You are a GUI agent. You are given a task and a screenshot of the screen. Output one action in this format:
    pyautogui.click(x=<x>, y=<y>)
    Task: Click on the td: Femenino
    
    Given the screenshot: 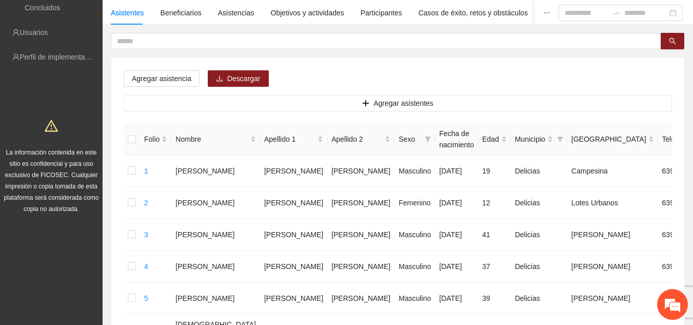 What is the action you would take?
    pyautogui.click(x=415, y=203)
    